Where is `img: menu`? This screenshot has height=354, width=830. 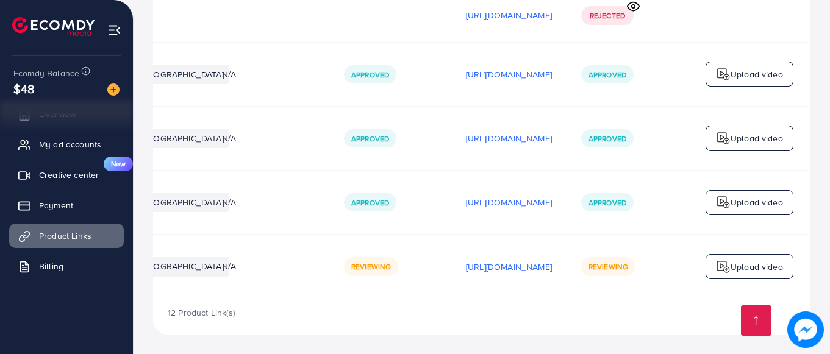 img: menu is located at coordinates (114, 30).